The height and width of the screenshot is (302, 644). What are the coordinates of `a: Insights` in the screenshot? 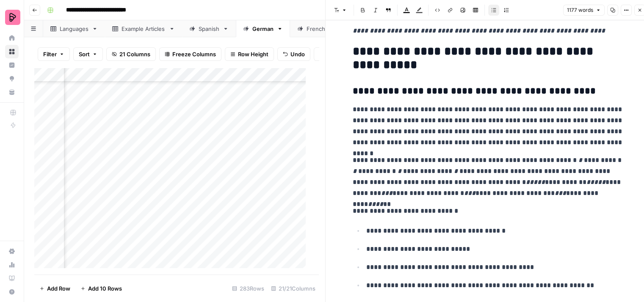 It's located at (12, 65).